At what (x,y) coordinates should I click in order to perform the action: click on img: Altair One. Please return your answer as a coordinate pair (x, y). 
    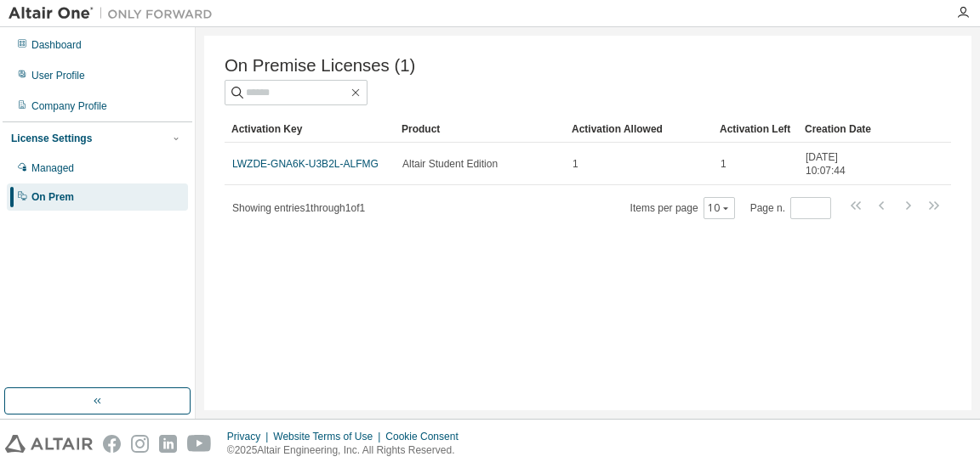
    Looking at the image, I should click on (115, 14).